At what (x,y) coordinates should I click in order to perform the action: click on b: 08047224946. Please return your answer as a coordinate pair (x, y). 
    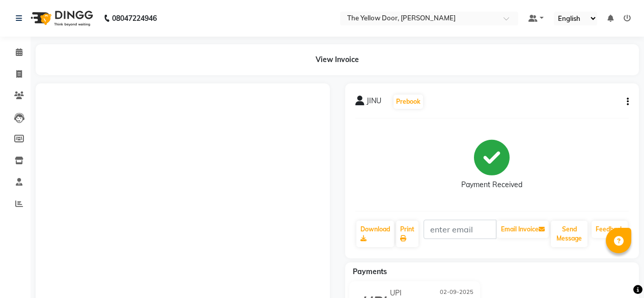
    Looking at the image, I should click on (135, 18).